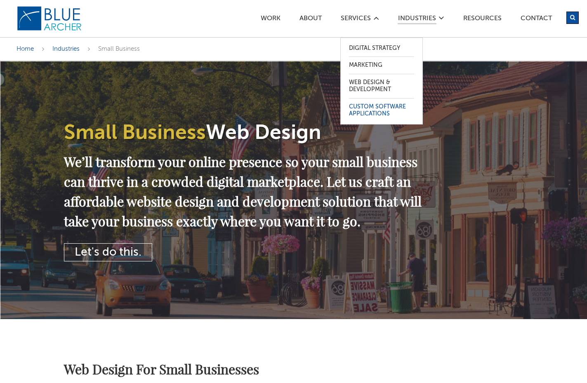 The image size is (587, 383). Describe the element at coordinates (482, 19) in the screenshot. I see `a: Resources` at that location.